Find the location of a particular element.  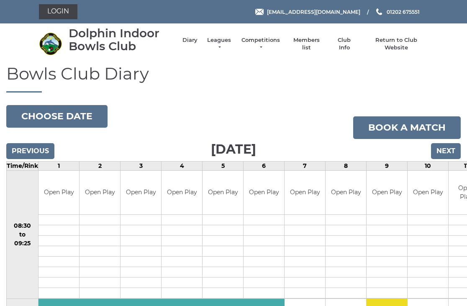

button: Choose date is located at coordinates (57, 116).